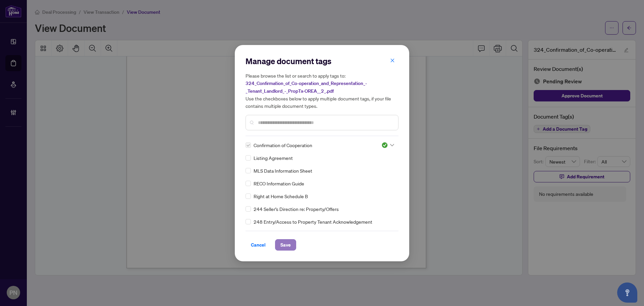 The image size is (644, 306). I want to click on span: Confirmation of Cooperation, so click(283, 145).